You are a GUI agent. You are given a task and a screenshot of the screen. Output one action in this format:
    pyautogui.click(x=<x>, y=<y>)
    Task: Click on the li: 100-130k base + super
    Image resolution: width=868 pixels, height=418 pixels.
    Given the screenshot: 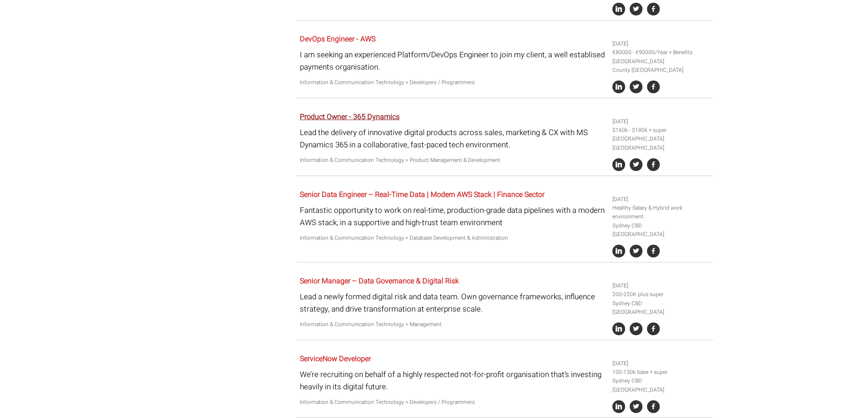 What is the action you would take?
    pyautogui.click(x=661, y=372)
    